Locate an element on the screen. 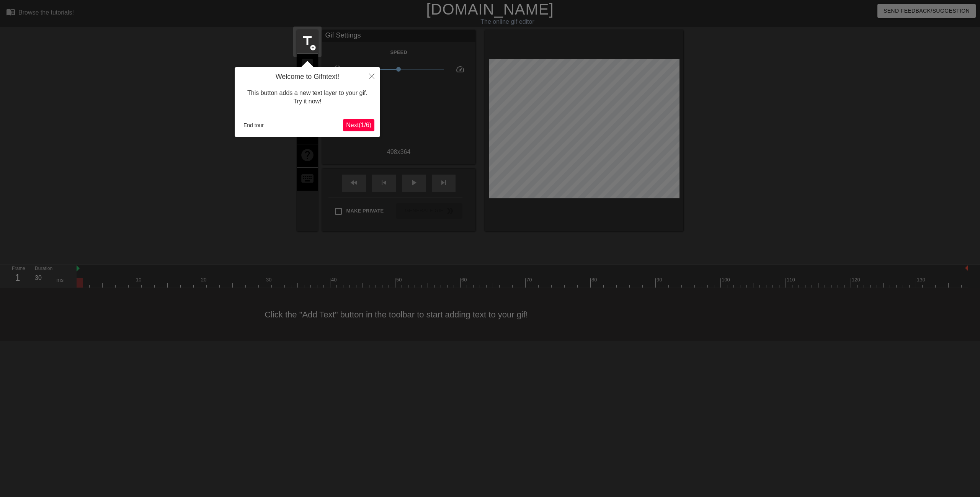 The width and height of the screenshot is (980, 497). button: End tour is located at coordinates (254, 125).